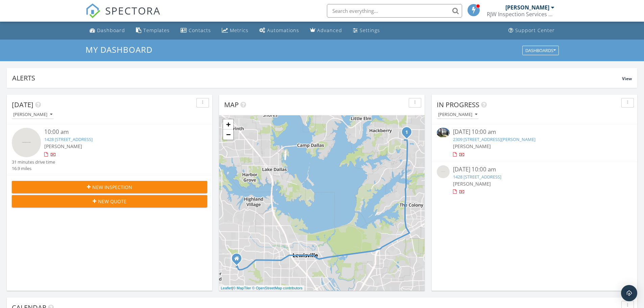  Describe the element at coordinates (395, 11) in the screenshot. I see `input: Search everything...` at that location.